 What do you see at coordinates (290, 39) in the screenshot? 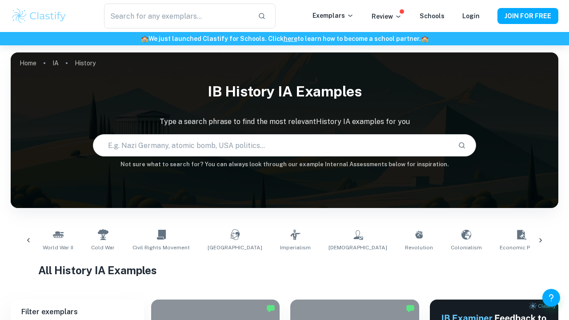
I see `a: here` at bounding box center [290, 39].